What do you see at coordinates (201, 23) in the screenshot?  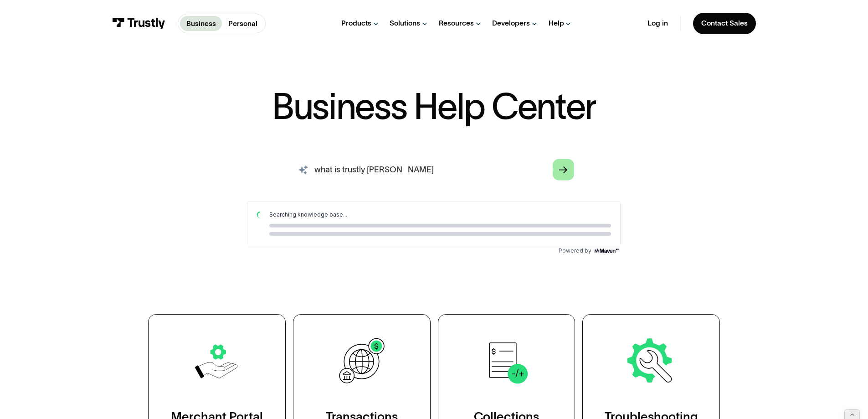 I see `a: Business` at bounding box center [201, 23].